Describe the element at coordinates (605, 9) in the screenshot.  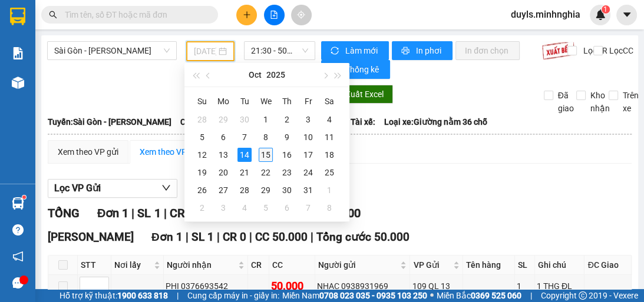
I see `sup: 1` at that location.